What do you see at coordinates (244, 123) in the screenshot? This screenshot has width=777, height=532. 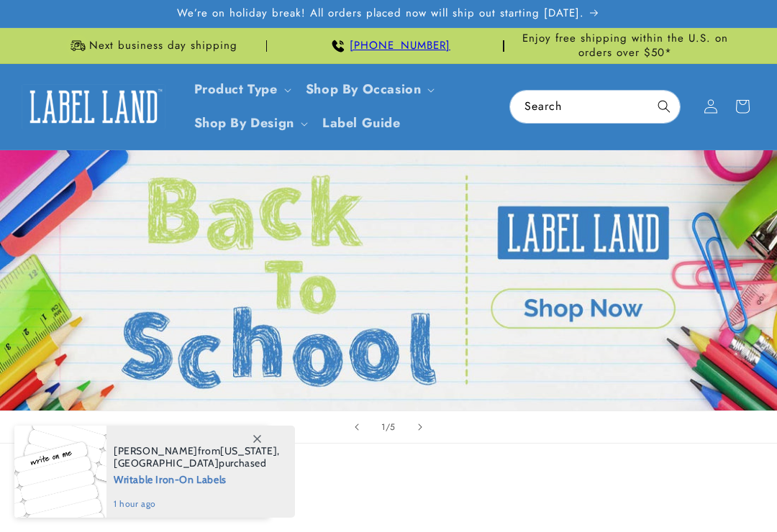 I see `a: Shop By Design` at bounding box center [244, 123].